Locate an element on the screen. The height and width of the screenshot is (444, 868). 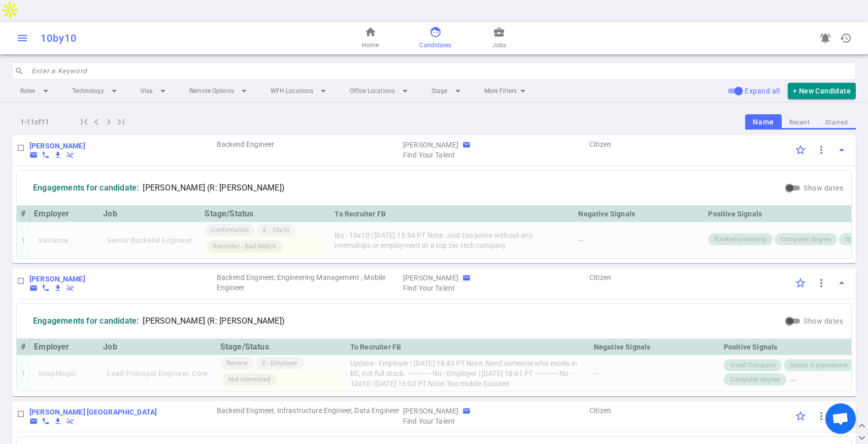
td: 1 is located at coordinates (23, 373).